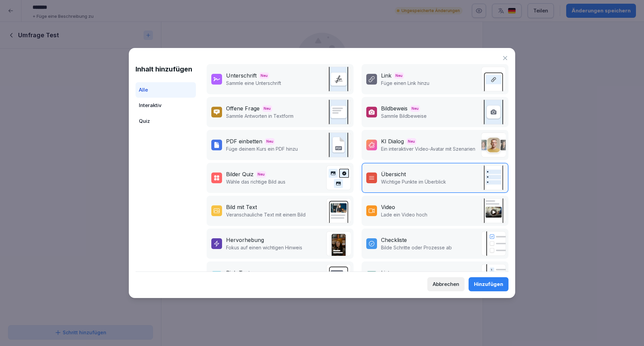 The height and width of the screenshot is (346, 644). Describe the element at coordinates (338, 178) in the screenshot. I see `img: image_quiz.svg` at that location.